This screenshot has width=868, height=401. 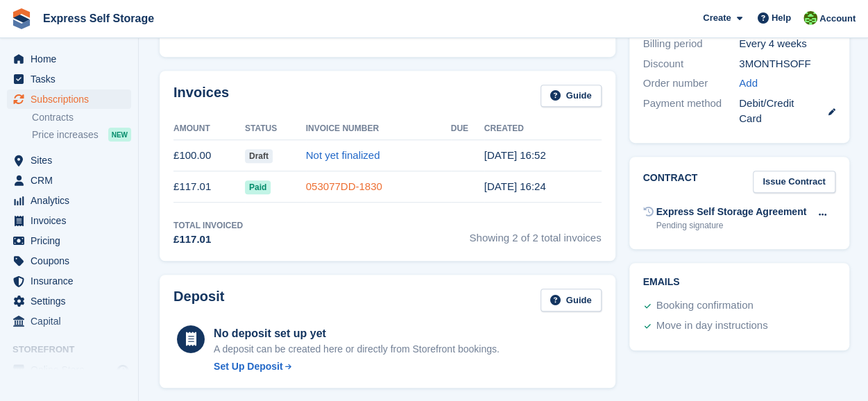 I want to click on th: Amount, so click(x=209, y=129).